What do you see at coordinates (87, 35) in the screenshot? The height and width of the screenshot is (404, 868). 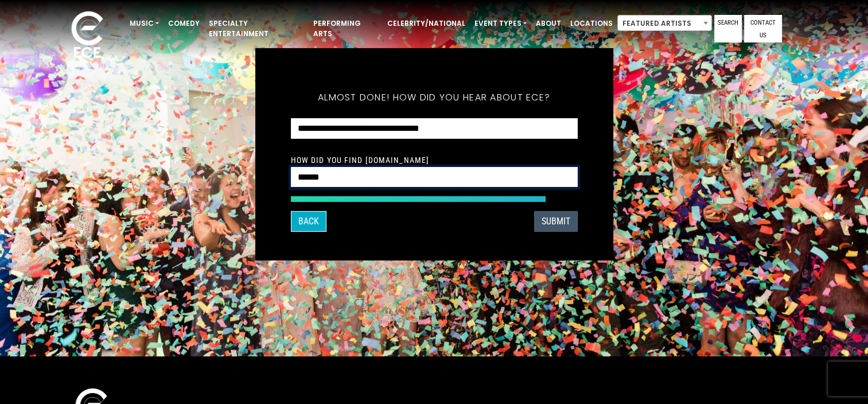 I see `img: ece_new_logo_whitev2-1.png` at bounding box center [87, 35].